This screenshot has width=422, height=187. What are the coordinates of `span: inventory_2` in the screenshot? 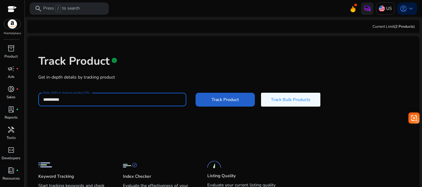 It's located at (11, 48).